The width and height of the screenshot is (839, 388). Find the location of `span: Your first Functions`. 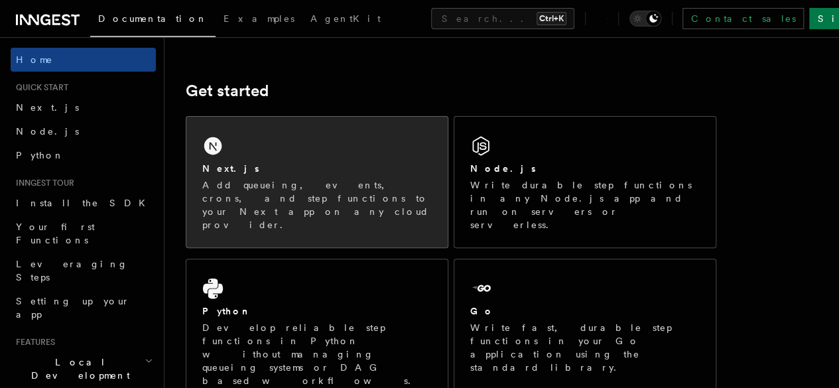

span: Your first Functions is located at coordinates (55, 233).